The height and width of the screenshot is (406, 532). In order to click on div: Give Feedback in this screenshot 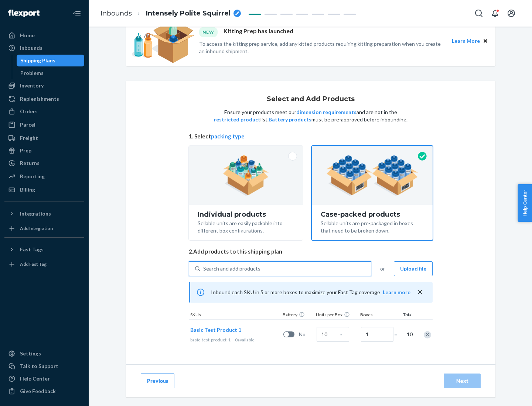, I will do `click(38, 391)`.